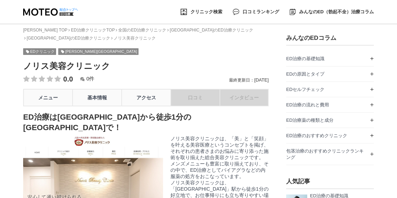  Describe the element at coordinates (330, 136) in the screenshot. I see `a: ED治療のおすすめクリニック` at that location.